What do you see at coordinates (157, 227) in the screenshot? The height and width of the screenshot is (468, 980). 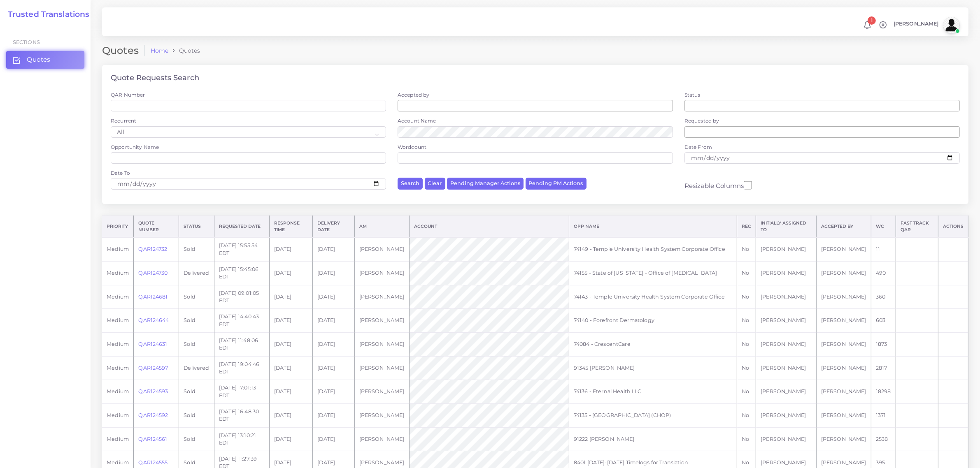 I see `th: Quote Number` at bounding box center [157, 227].